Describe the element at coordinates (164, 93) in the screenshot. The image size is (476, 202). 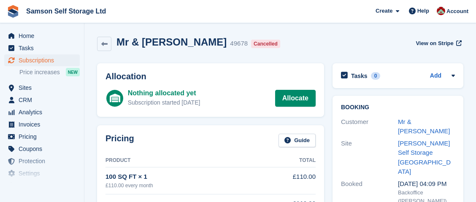
I see `div: Nothing allocated yet` at that location.